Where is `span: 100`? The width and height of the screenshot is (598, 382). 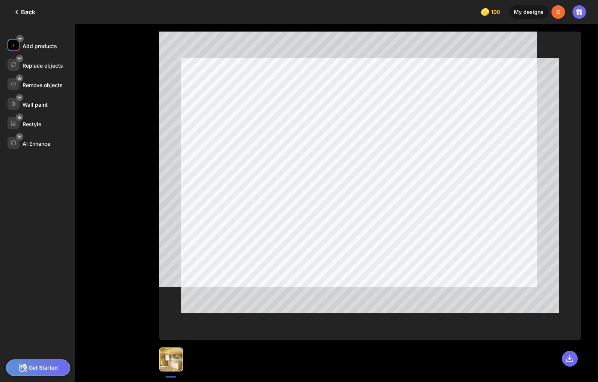 span: 100 is located at coordinates (496, 12).